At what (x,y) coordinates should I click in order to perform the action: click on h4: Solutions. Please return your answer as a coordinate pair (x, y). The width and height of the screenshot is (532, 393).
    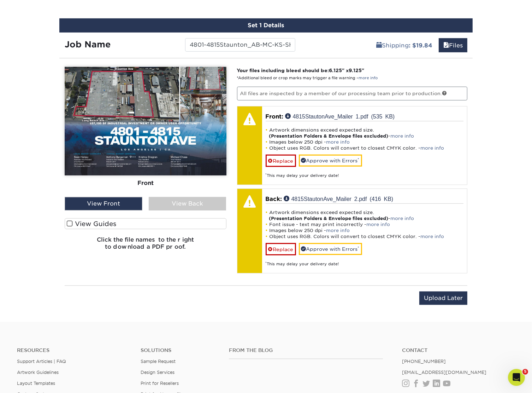
    Looking at the image, I should click on (179, 350).